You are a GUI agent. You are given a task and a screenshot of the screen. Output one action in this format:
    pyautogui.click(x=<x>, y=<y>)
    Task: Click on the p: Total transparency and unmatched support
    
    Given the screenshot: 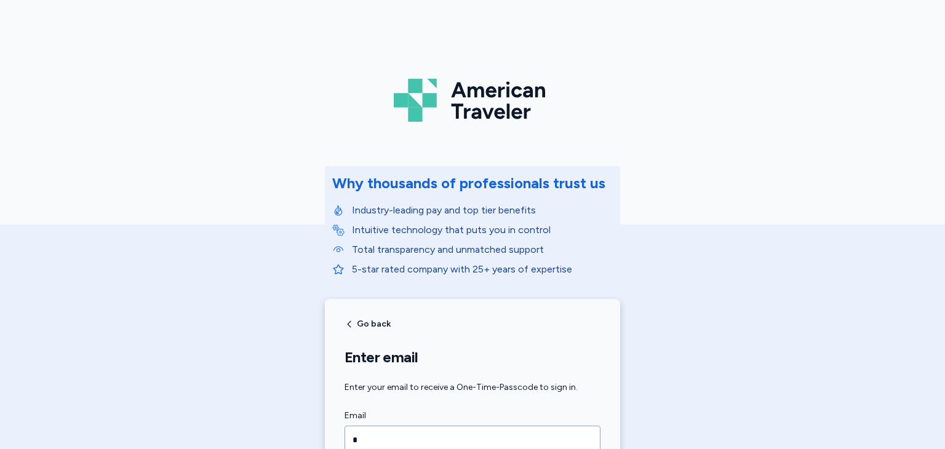 What is the action you would take?
    pyautogui.click(x=482, y=250)
    